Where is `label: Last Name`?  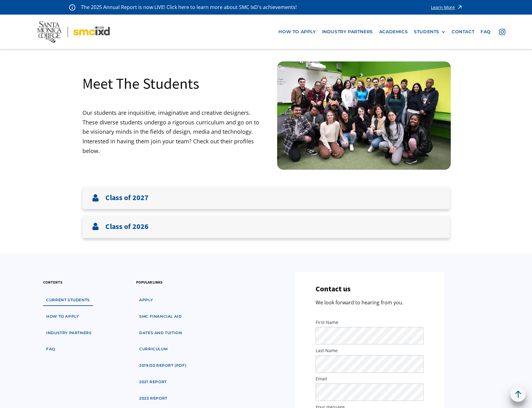 label: Last Name is located at coordinates (369, 351).